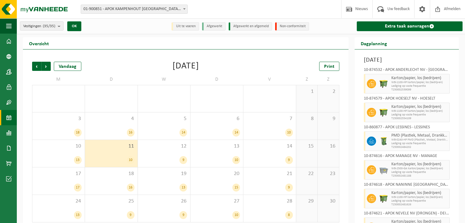 This screenshot has width=465, height=223. I want to click on td: V, so click(270, 79).